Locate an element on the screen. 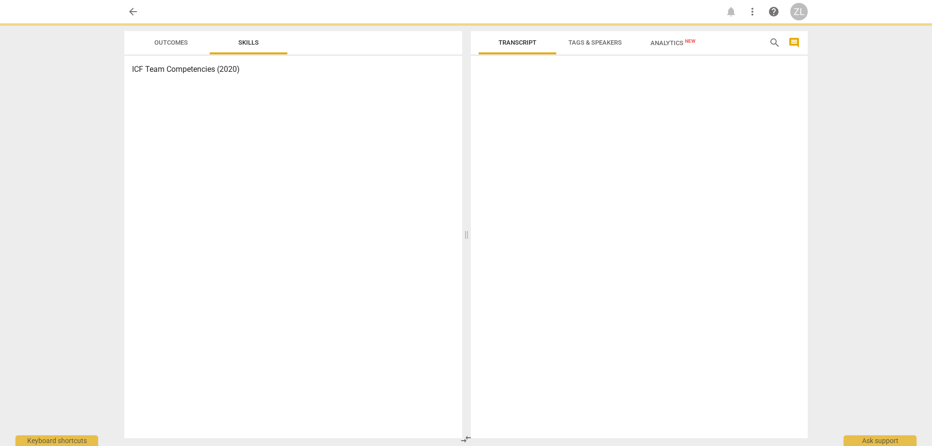  span: Tags & Speakers is located at coordinates (595, 42).